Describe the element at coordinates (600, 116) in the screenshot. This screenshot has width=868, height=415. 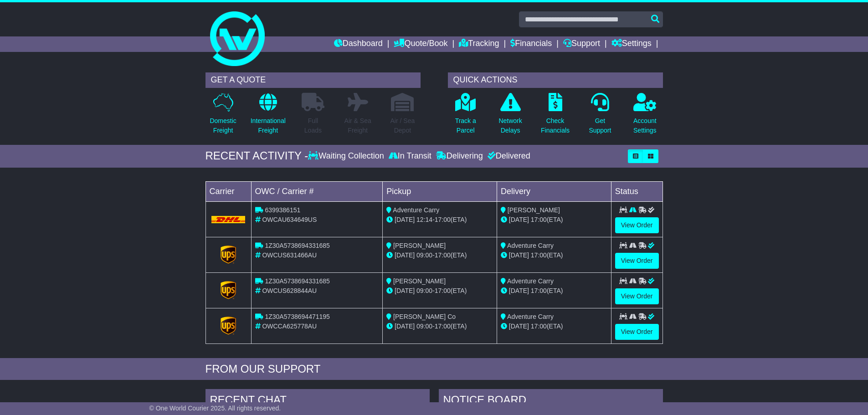
I see `a: GetSupport` at that location.